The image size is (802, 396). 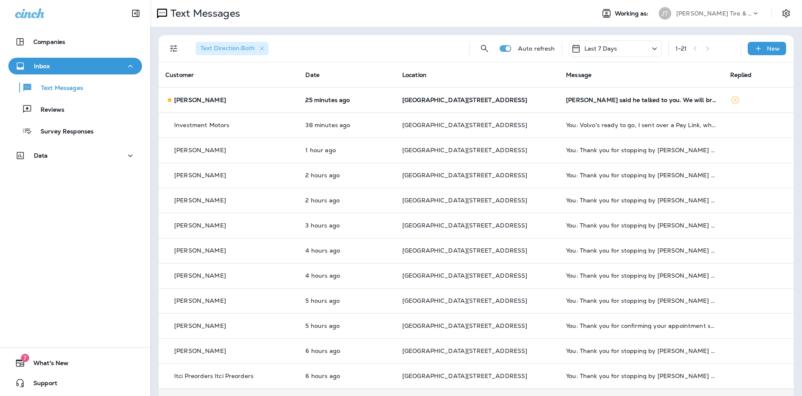 I want to click on span: Support, so click(x=41, y=384).